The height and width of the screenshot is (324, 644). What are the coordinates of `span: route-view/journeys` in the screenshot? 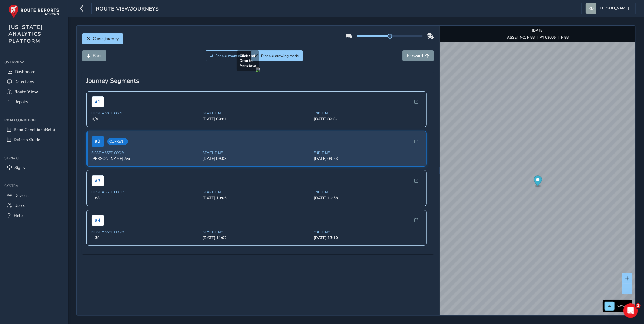 It's located at (127, 9).